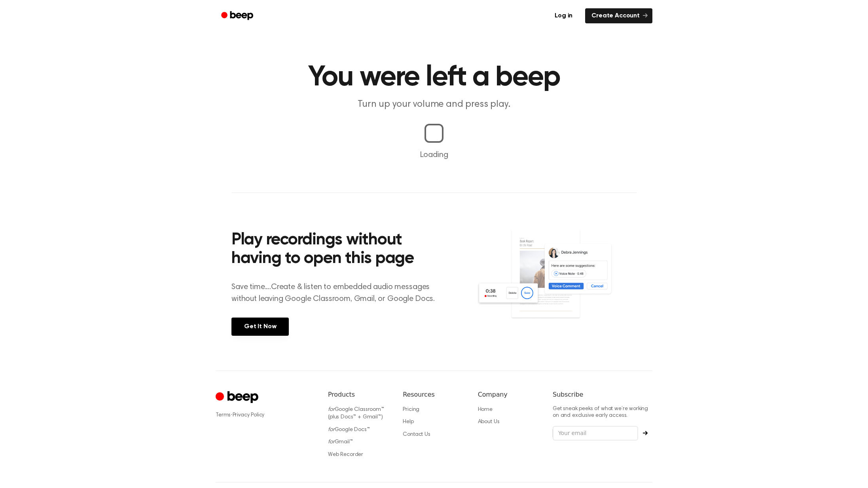  I want to click on h6: Resources, so click(434, 394).